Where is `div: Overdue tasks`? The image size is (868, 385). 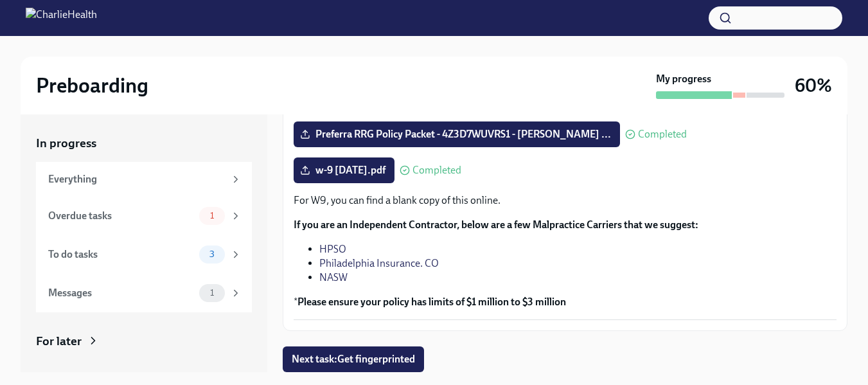 div: Overdue tasks is located at coordinates (121, 216).